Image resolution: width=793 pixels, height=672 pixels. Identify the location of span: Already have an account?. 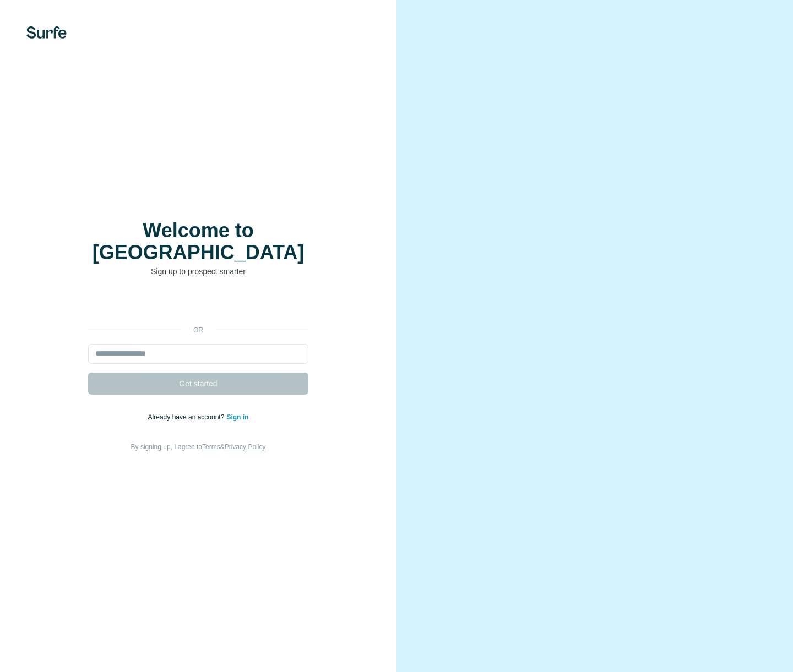
(187, 417).